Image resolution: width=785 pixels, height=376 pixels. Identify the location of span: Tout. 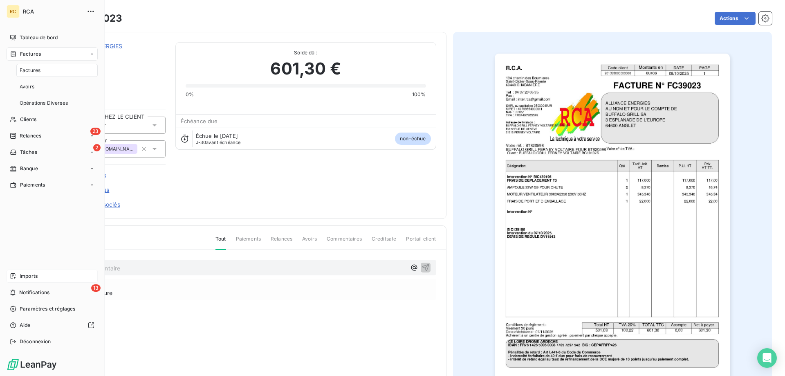
(221, 242).